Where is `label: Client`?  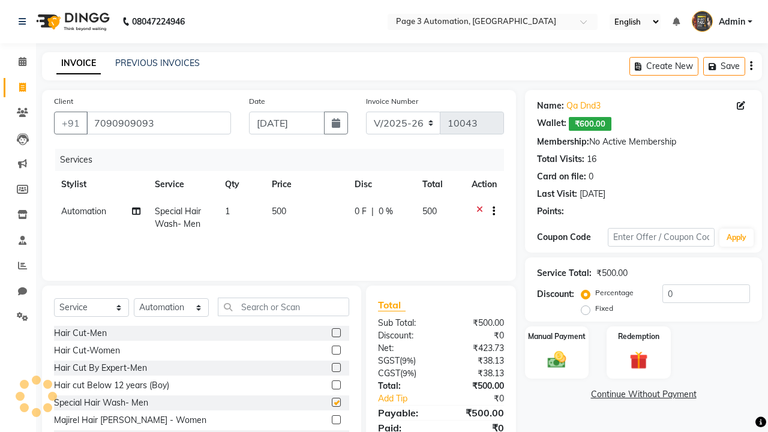
label: Client is located at coordinates (64, 101).